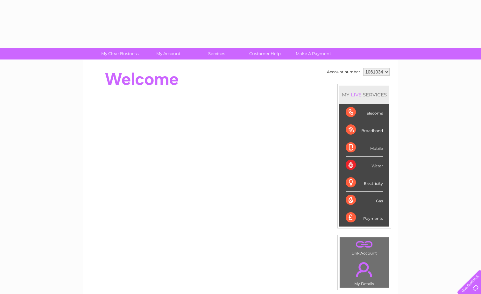  I want to click on a: Services, so click(216, 53).